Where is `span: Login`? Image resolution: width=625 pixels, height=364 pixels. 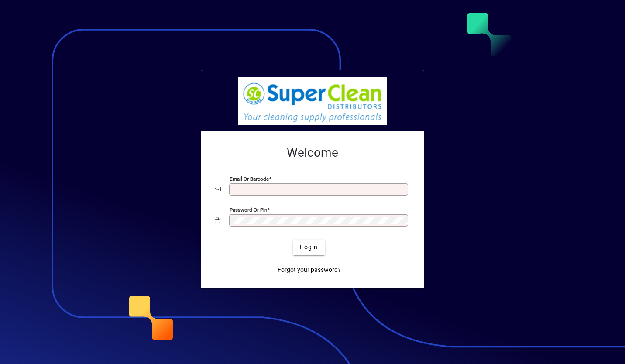
span: Login is located at coordinates (309, 247).